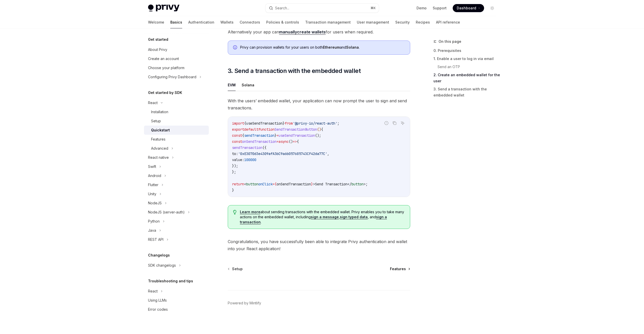 Image resolution: width=644 pixels, height=334 pixels. Describe the element at coordinates (319, 105) in the screenshot. I see `span: With the users’ embedded wallet, your application can now prompt the user to sign and send transa...` at that location.